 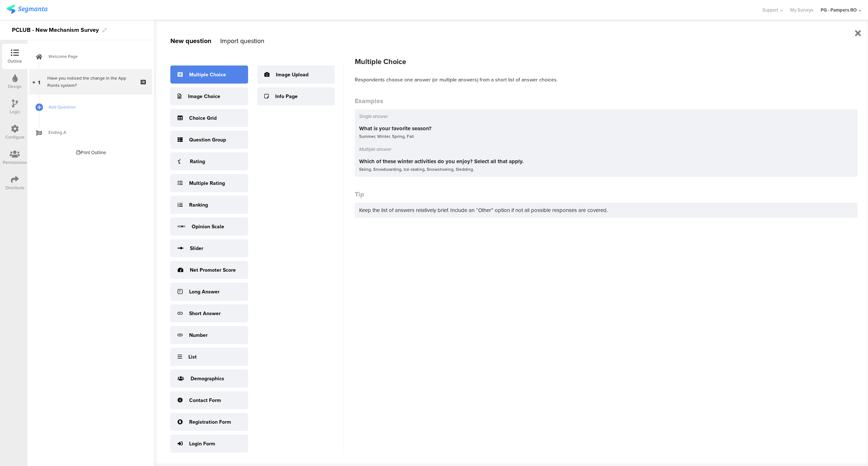 I want to click on div: Choice Grid, so click(x=203, y=118).